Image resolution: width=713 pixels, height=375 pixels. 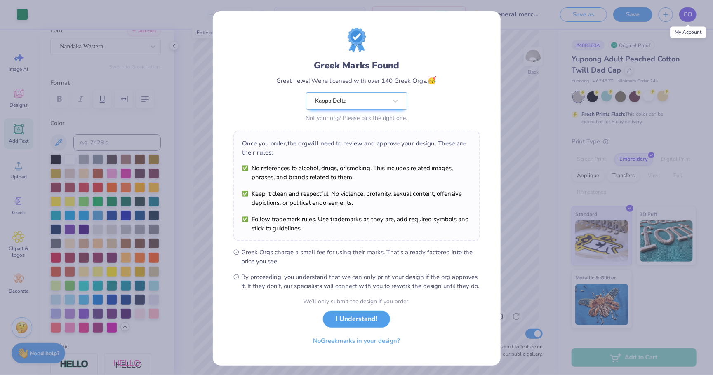 I want to click on li: Keep it clean and respectful. No violence, profanity, sexual content, offensive depictions, or po..., so click(x=356, y=198).